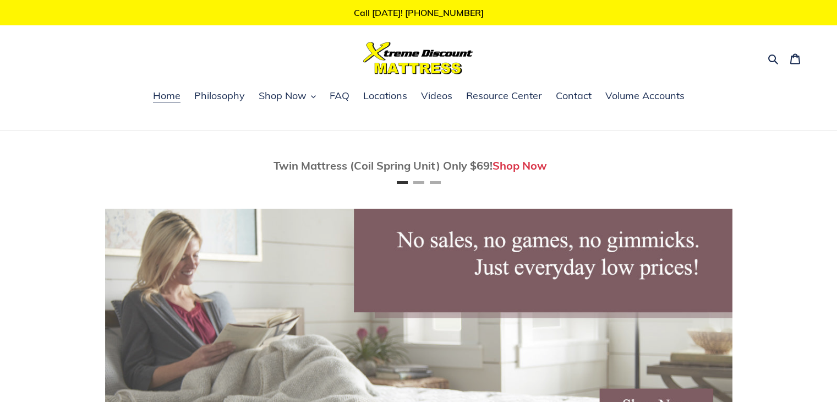 Image resolution: width=837 pixels, height=402 pixels. Describe the element at coordinates (402, 182) in the screenshot. I see `button: Page 1` at that location.